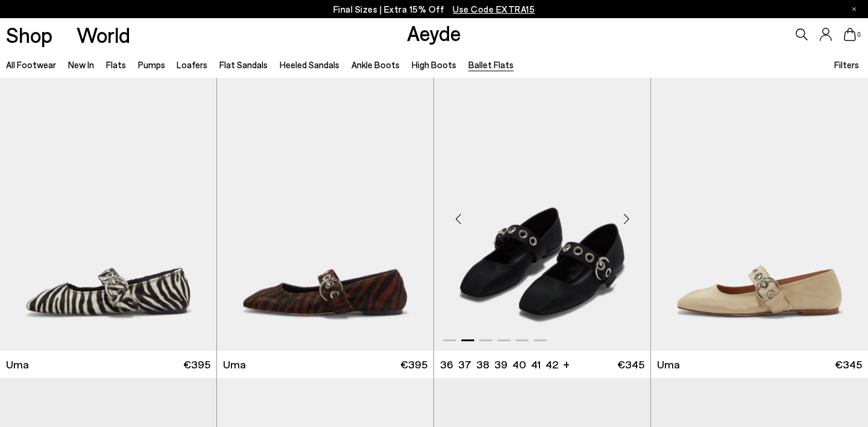 The width and height of the screenshot is (868, 427). What do you see at coordinates (497, 364) in the screenshot?
I see `ul: variant` at bounding box center [497, 364].